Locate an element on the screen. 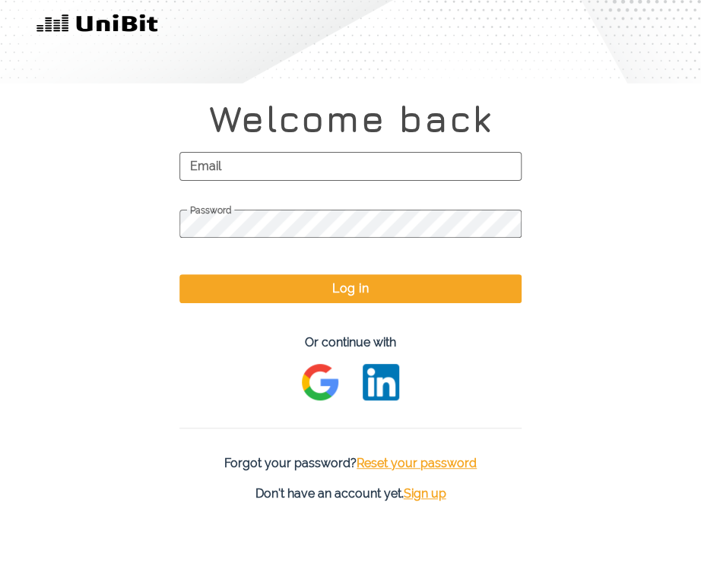  input: Password is located at coordinates (351, 224).